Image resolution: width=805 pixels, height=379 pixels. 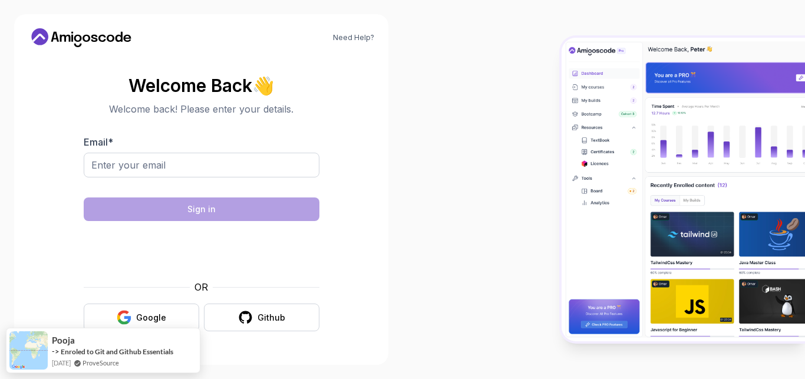 I want to click on button: Github, so click(x=262, y=317).